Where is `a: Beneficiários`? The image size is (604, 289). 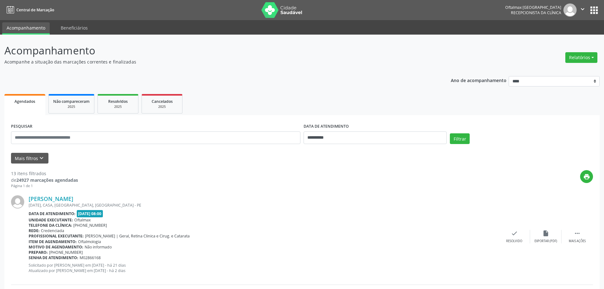
a: Beneficiários is located at coordinates (74, 28).